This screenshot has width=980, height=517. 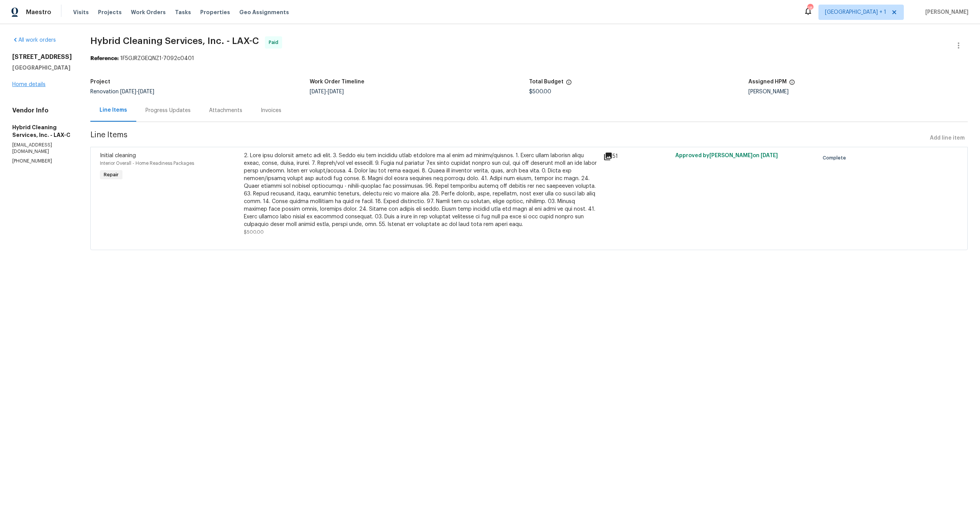 I want to click on b: Reference:, so click(x=105, y=58).